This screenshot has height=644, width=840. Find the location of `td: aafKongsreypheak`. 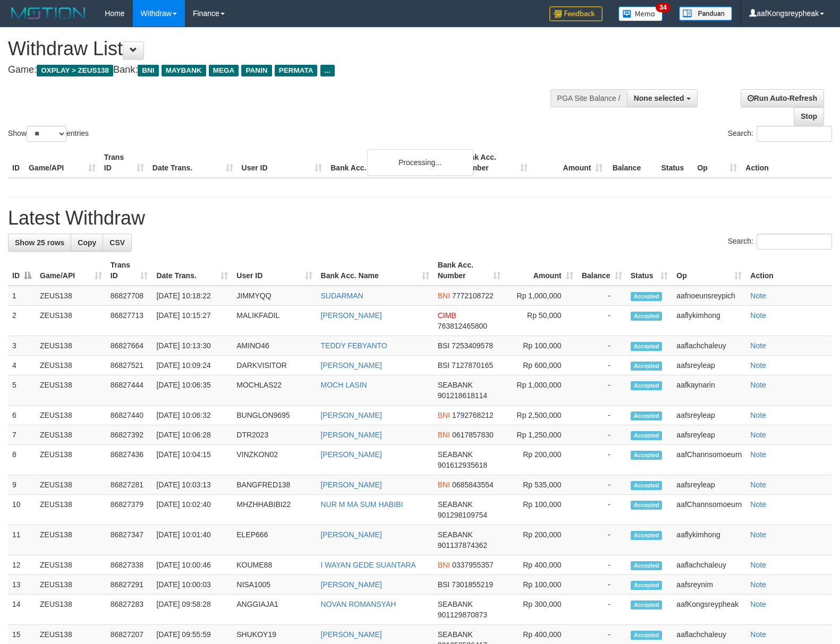

td: aafKongsreypheak is located at coordinates (708, 609).